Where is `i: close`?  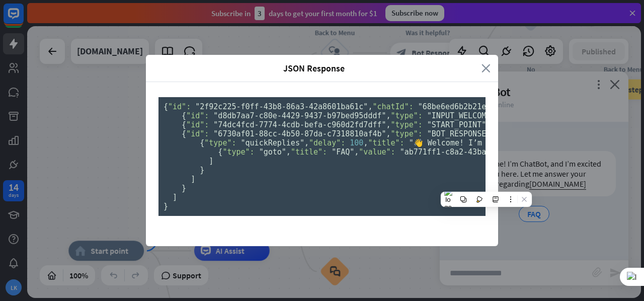
i: close is located at coordinates (486, 68).